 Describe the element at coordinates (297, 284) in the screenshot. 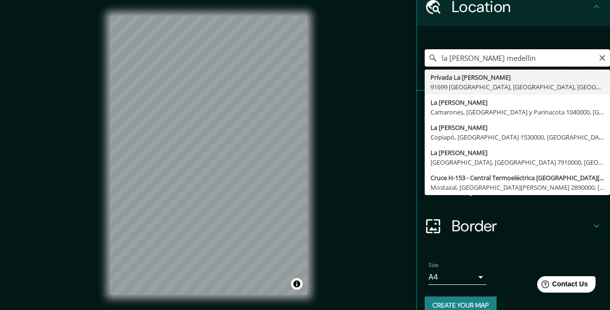

I see `button: Toggle attribution` at that location.